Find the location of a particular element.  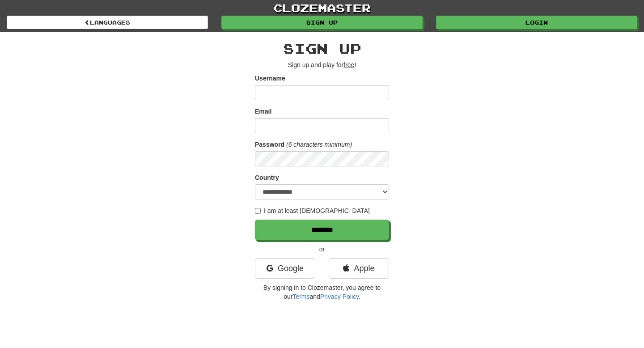

a: Terms is located at coordinates (301, 297).